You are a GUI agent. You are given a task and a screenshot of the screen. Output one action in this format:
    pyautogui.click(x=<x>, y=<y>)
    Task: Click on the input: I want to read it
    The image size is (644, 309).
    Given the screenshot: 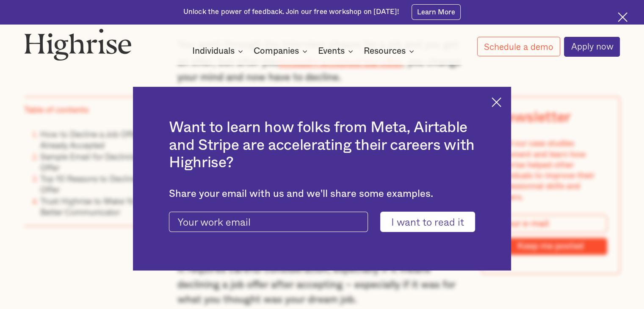 What is the action you would take?
    pyautogui.click(x=428, y=222)
    